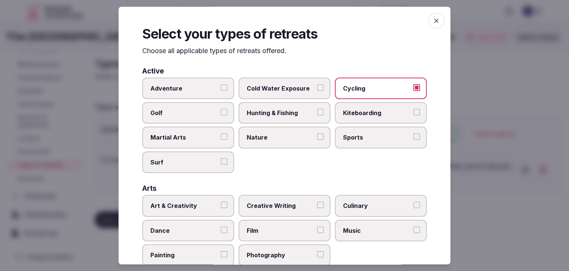 This screenshot has height=271, width=569. What do you see at coordinates (281, 88) in the screenshot?
I see `span: Cold Water Exposure` at bounding box center [281, 88].